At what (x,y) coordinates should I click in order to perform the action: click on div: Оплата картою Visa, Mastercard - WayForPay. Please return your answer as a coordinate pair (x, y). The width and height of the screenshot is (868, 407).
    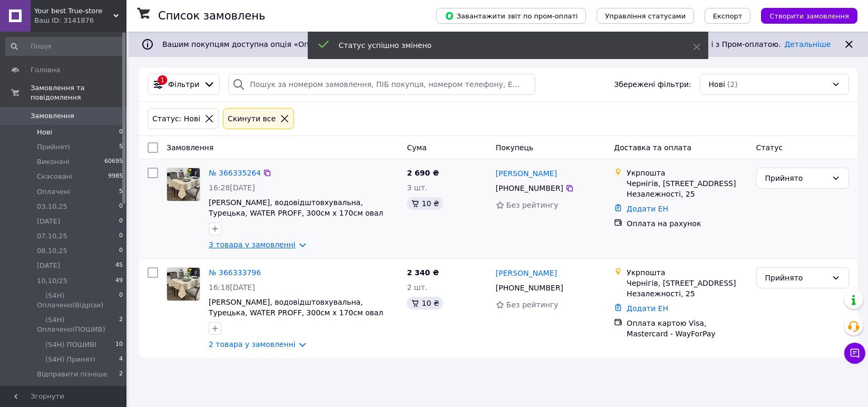
    Looking at the image, I should click on (686, 329).